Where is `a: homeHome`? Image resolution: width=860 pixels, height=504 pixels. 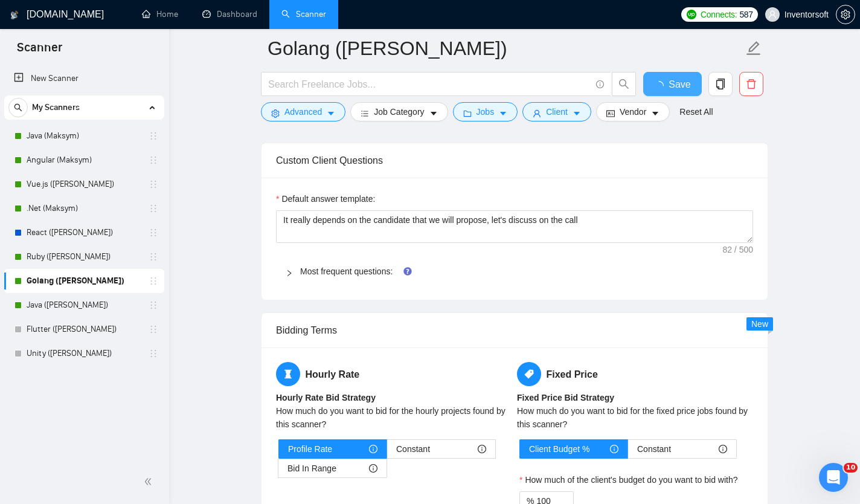 a: homeHome is located at coordinates (160, 14).